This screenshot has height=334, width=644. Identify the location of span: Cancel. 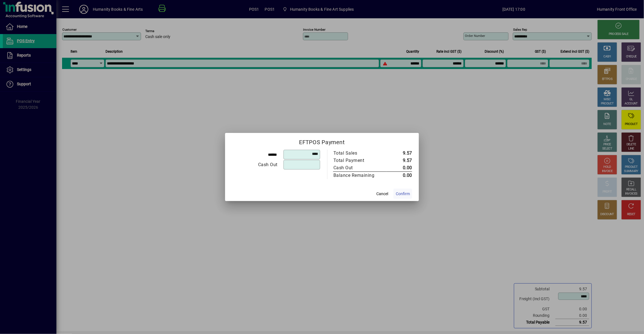
(382, 194).